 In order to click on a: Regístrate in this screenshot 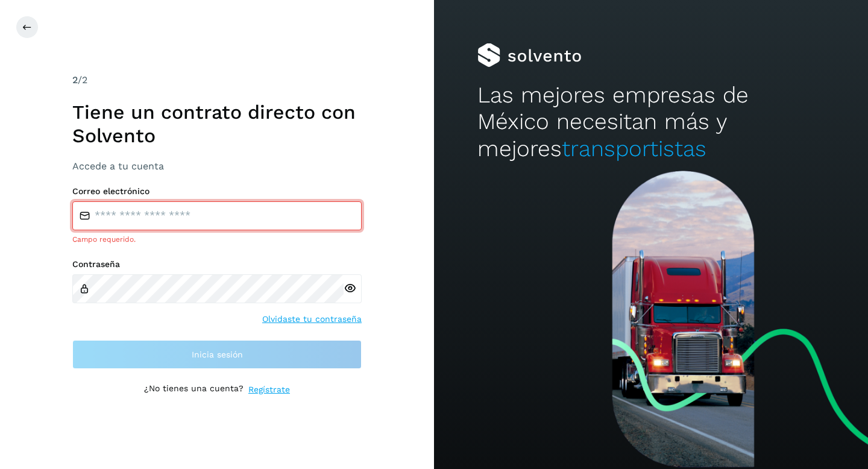, I will do `click(269, 390)`.